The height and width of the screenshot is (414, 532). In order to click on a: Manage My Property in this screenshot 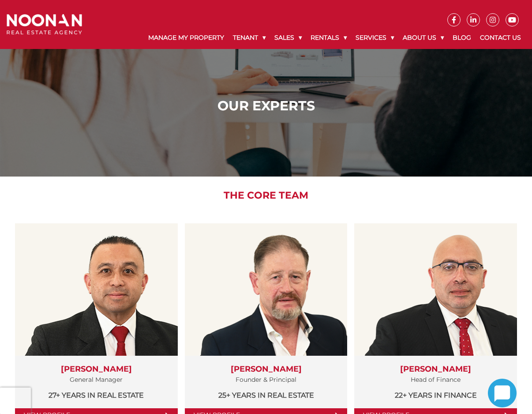, I will do `click(186, 38)`.